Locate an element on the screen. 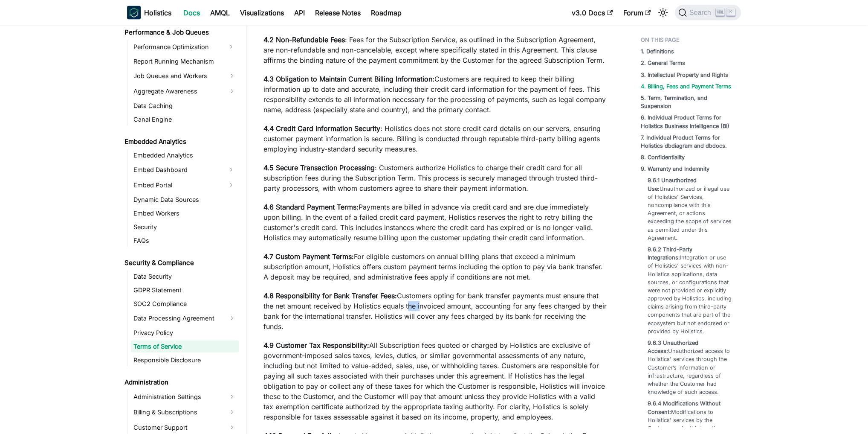  a: Performance & Job Queues is located at coordinates (180, 33).